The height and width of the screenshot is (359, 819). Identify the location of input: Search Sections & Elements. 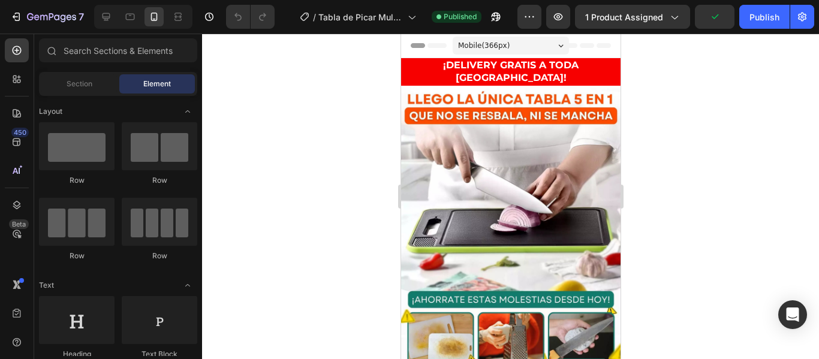
(118, 50).